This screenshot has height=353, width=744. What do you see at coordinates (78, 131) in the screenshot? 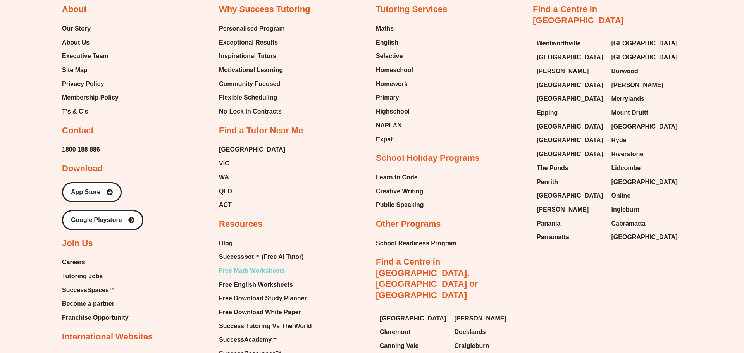
I see `h2: Contact` at bounding box center [78, 131].